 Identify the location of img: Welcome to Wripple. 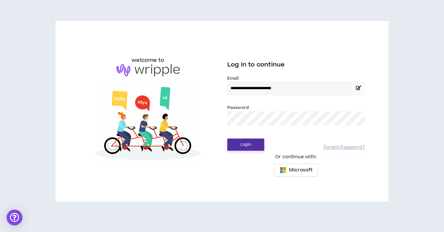
(148, 125).